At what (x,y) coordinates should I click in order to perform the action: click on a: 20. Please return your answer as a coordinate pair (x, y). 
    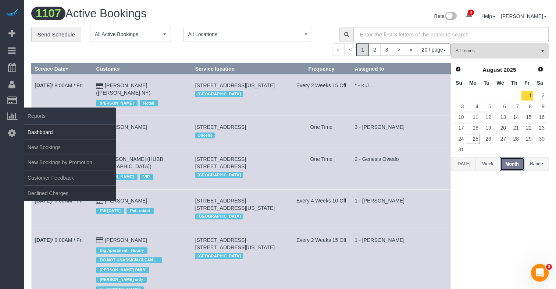
    Looking at the image, I should click on (501, 128).